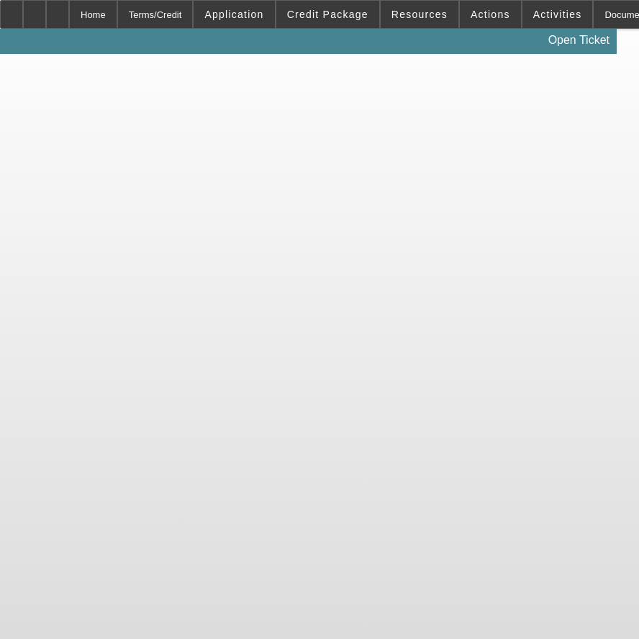 The image size is (639, 639). Describe the element at coordinates (558, 14) in the screenshot. I see `span: Activities` at that location.